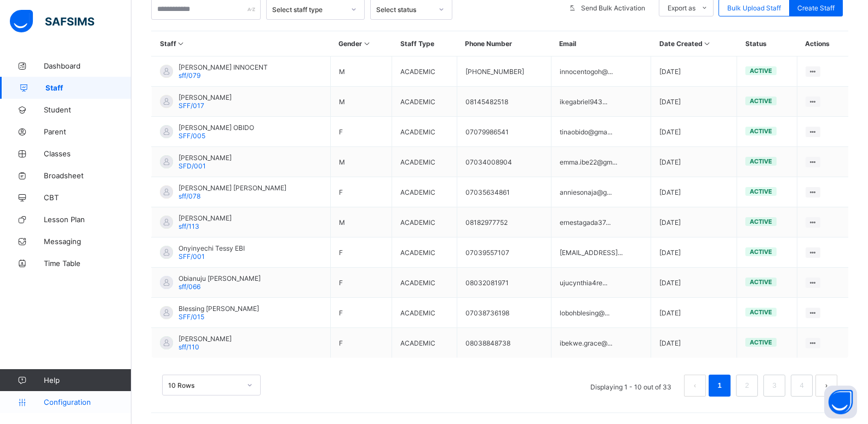  Describe the element at coordinates (192, 256) in the screenshot. I see `span: SFF/001` at that location.